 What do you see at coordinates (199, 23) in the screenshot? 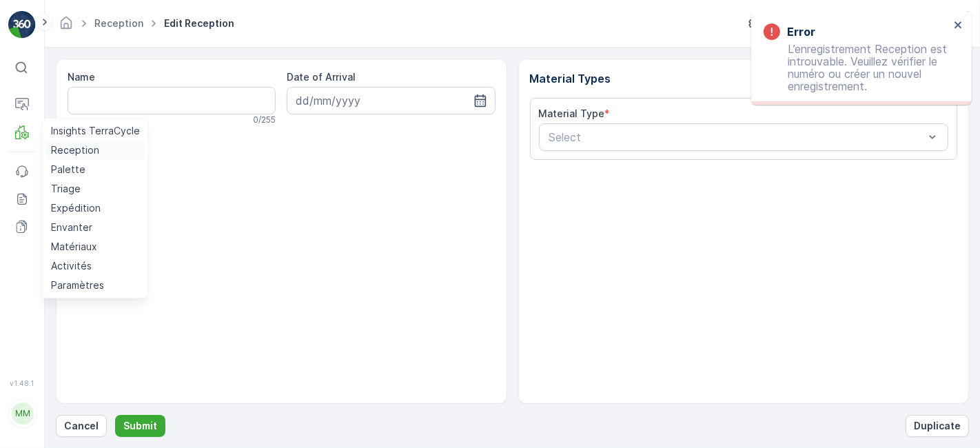
I see `span: Edit Reception` at bounding box center [199, 23].